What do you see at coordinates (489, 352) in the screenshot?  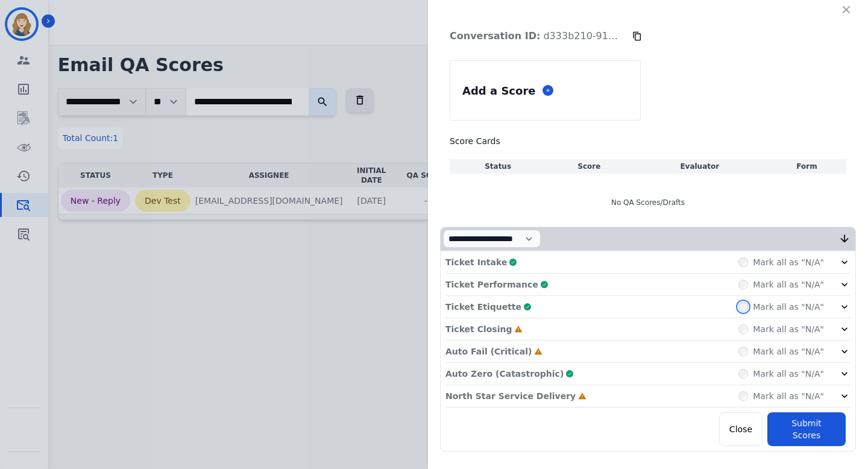 I see `p: Auto Fail (Critical)` at bounding box center [489, 352].